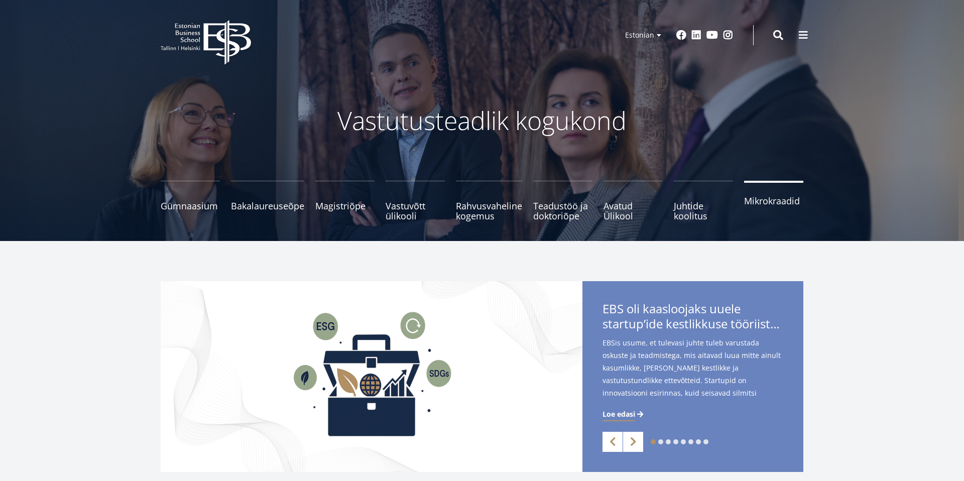  What do you see at coordinates (190, 201) in the screenshot?
I see `a: Gümnaasium` at bounding box center [190, 201].